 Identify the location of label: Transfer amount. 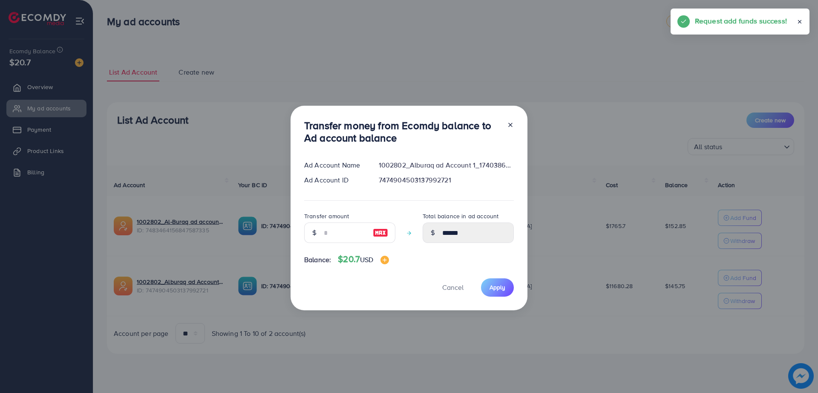
(326, 216).